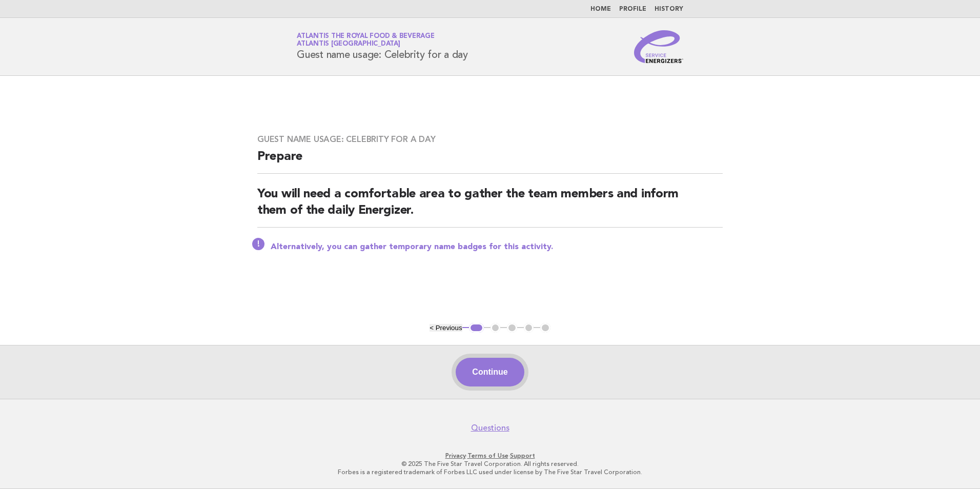  Describe the element at coordinates (490, 472) in the screenshot. I see `p: Forbes is a registered trademark of Forbes LLC used under license by The Five Star Travel Corpora...` at that location.